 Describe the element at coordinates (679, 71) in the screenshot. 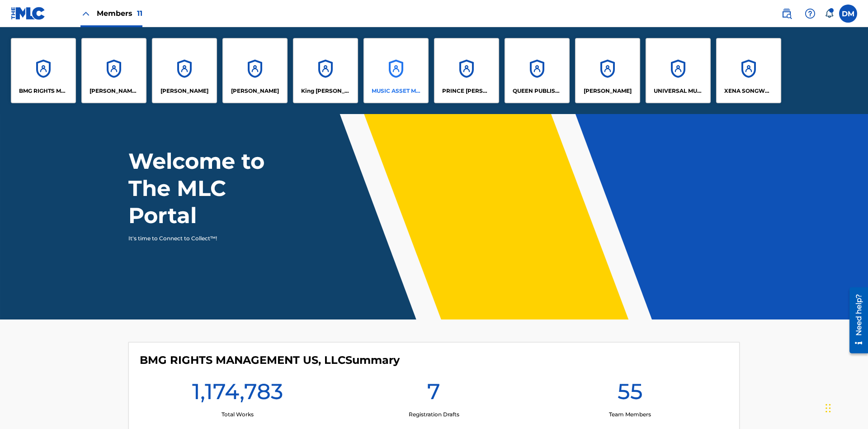

I see `a: AccountsUNIVERSAL MUSIC PUB GROUP` at that location.